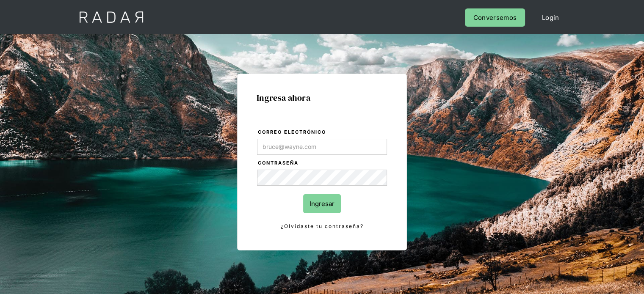 The height and width of the screenshot is (294, 644). I want to click on a: Conversemos, so click(495, 17).